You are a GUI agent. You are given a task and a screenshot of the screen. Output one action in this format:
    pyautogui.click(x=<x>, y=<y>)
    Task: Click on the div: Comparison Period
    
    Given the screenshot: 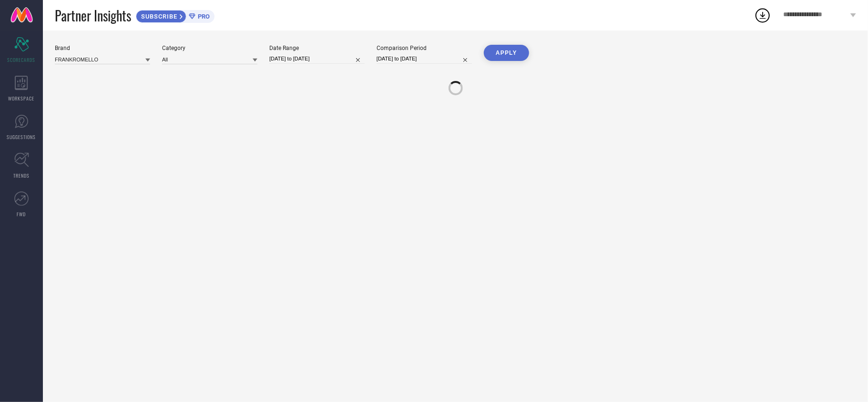 What is the action you would take?
    pyautogui.click(x=424, y=48)
    